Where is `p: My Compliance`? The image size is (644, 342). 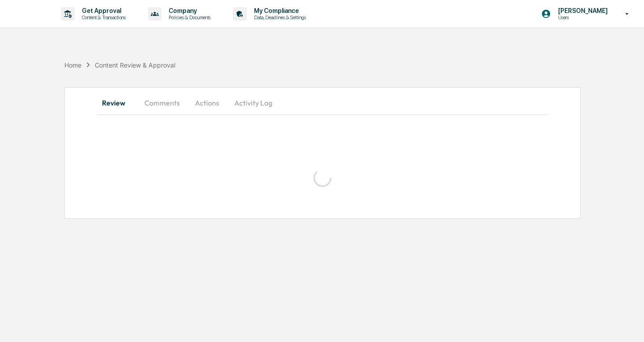 p: My Compliance is located at coordinates (278, 11).